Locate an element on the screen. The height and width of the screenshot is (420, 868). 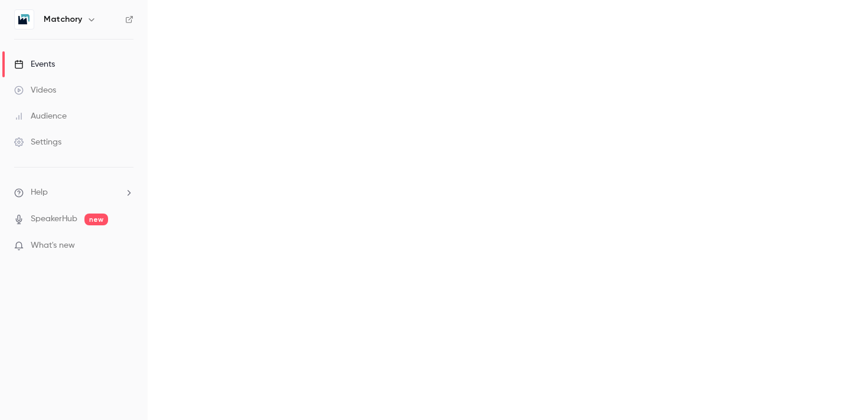
span: What's new is located at coordinates (52, 245).